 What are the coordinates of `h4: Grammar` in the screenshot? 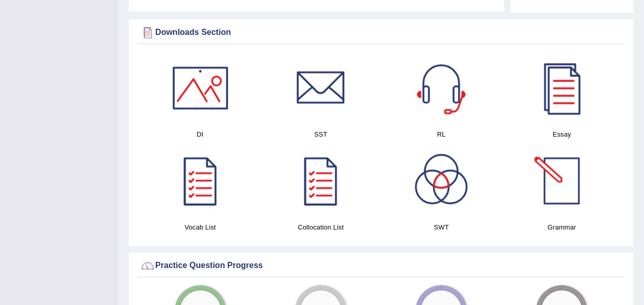 It's located at (562, 227).